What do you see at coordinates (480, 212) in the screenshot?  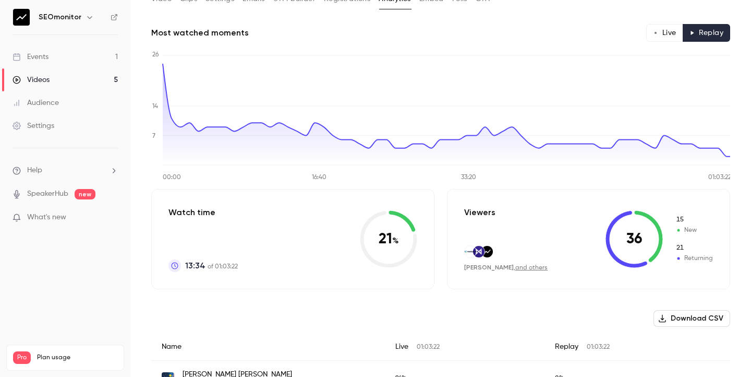 I see `p: Viewers` at bounding box center [480, 212].